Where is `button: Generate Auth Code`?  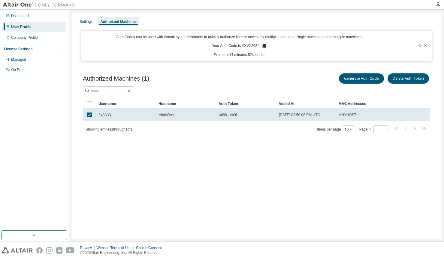
button: Generate Auth Code is located at coordinates (362, 78).